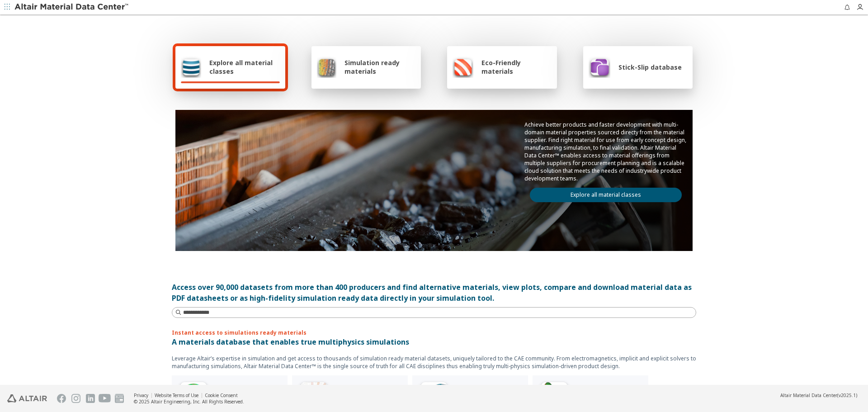 This screenshot has width=868, height=412. Describe the element at coordinates (434, 362) in the screenshot. I see `p: Leverage Altair’s expertise in simulation and get access to thousands of simulation ready materia...` at that location.